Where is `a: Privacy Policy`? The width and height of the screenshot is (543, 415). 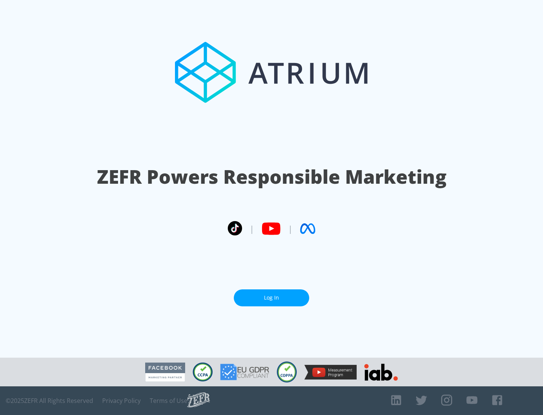
a: Privacy Policy is located at coordinates (121, 400).